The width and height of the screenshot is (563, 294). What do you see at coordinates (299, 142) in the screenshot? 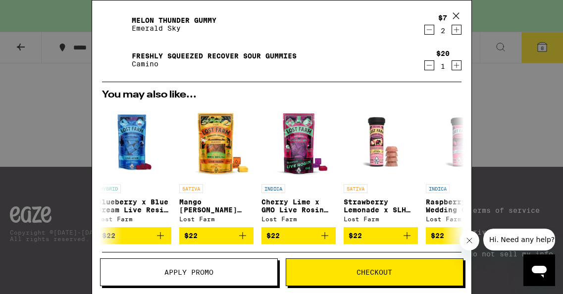
I see `img: Lost Farm - Cherry Lime x GMO Live Rosin Chews` at bounding box center [299, 142].